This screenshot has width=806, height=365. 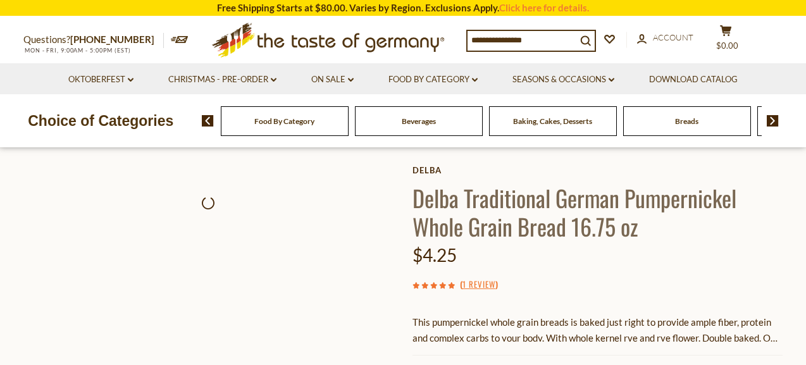 I want to click on a: Oktoberfest, so click(x=101, y=80).